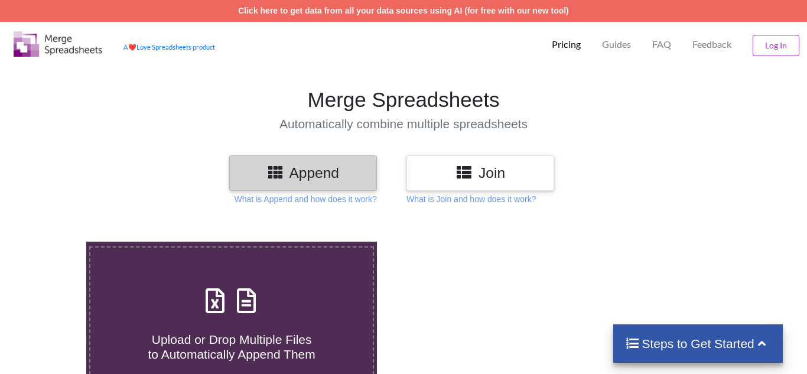 The width and height of the screenshot is (807, 374). What do you see at coordinates (132, 47) in the screenshot?
I see `span: heart` at bounding box center [132, 47].